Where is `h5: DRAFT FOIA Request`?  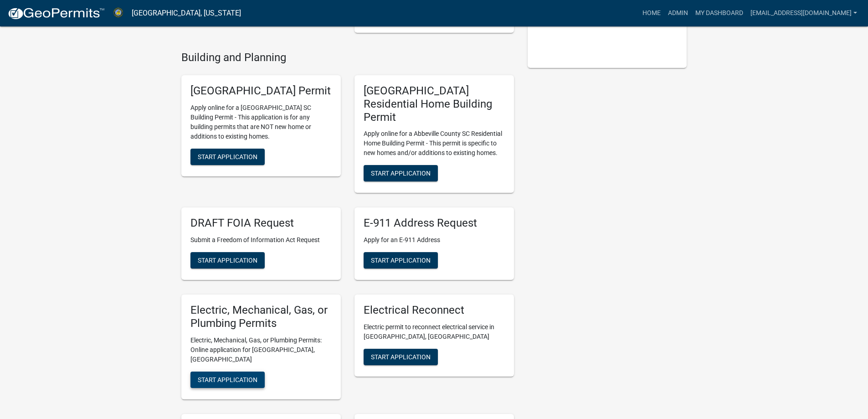
h5: DRAFT FOIA Request is located at coordinates (261, 223).